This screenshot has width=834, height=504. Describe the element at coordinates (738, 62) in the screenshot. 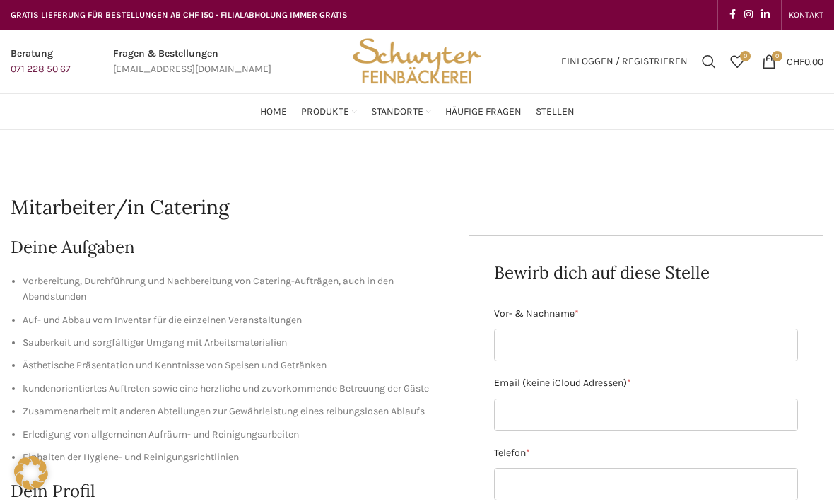

I see `a: 0` at that location.